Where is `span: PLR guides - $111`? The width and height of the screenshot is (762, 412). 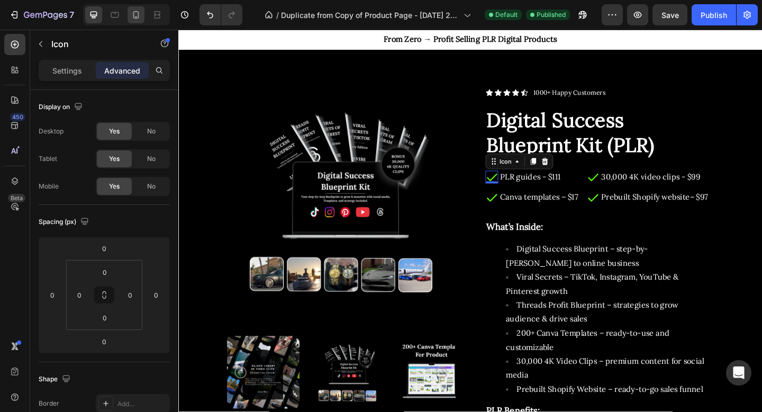 span: PLR guides - $111 is located at coordinates (383, 160).